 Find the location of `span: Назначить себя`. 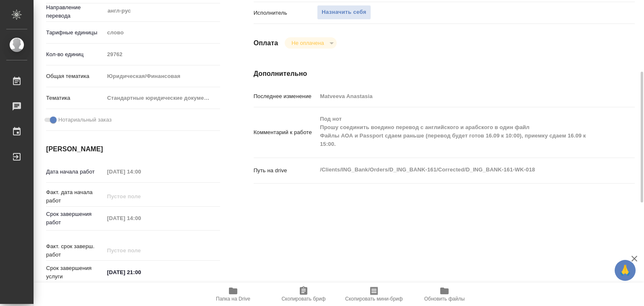

span: Назначить себя is located at coordinates (344, 12).